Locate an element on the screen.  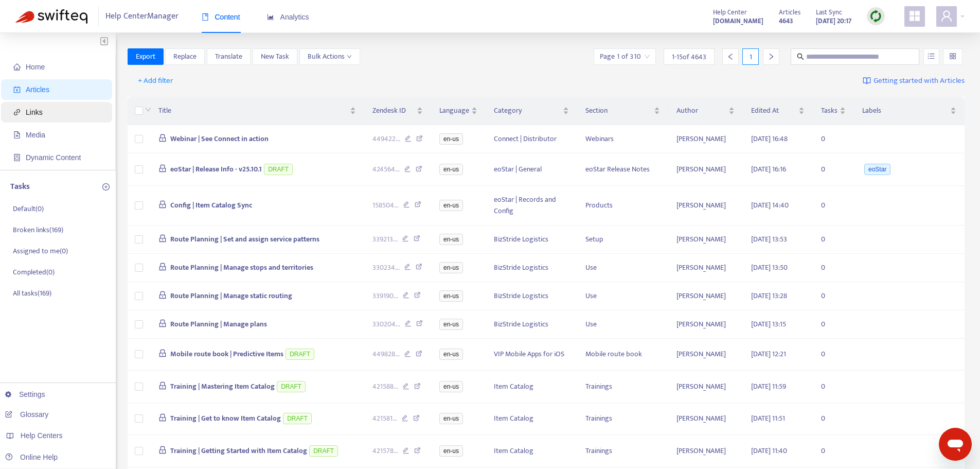
span: Title is located at coordinates (253, 111).